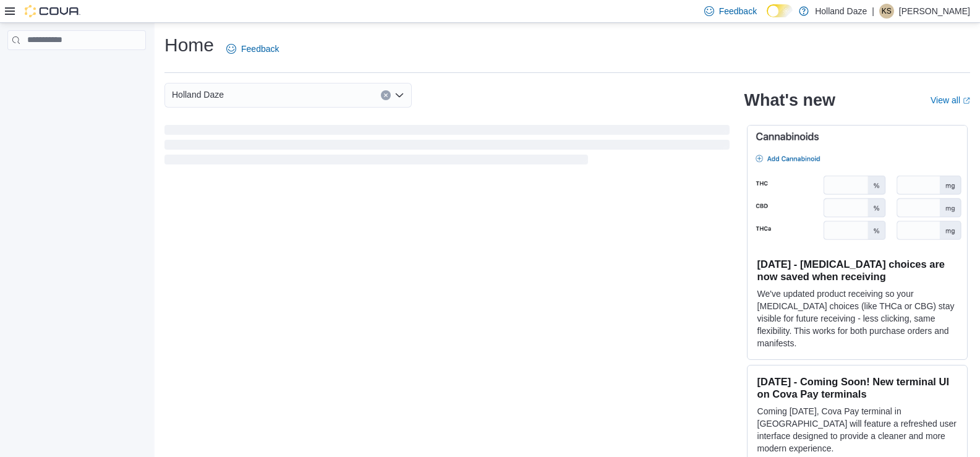 This screenshot has height=457, width=980. What do you see at coordinates (780, 11) in the screenshot?
I see `input: Dark Mode` at bounding box center [780, 11].